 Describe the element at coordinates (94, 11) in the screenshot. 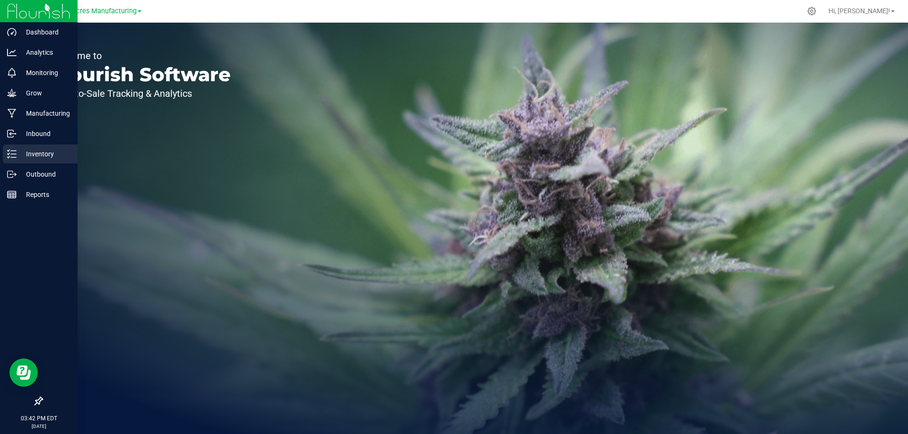

I see `span: Green Acres Manufacturing` at that location.